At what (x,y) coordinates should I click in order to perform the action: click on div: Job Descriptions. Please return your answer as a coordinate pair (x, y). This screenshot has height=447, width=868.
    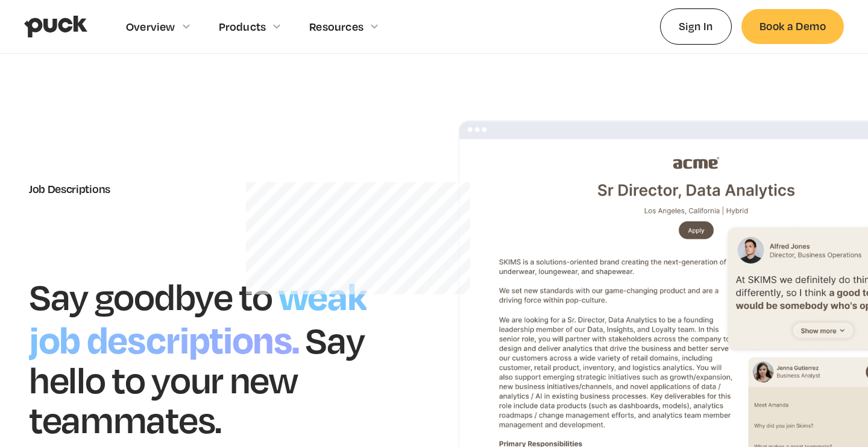
    Looking at the image, I should click on (219, 189).